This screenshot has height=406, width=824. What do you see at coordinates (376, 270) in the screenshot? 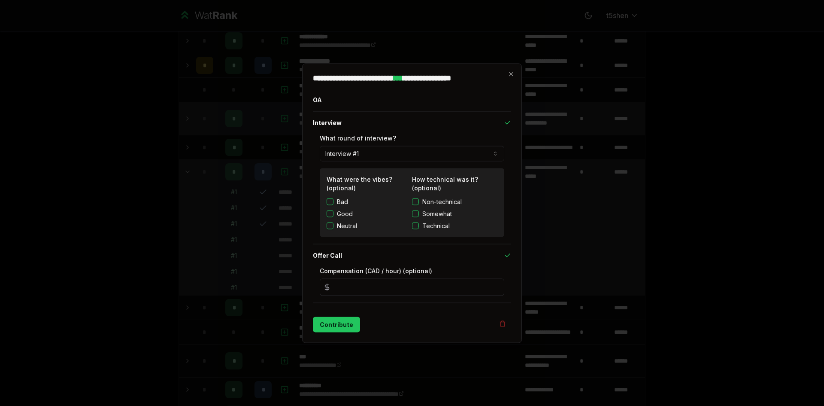
I see `label: Compensation (CAD / hour) (optional)` at bounding box center [376, 270].